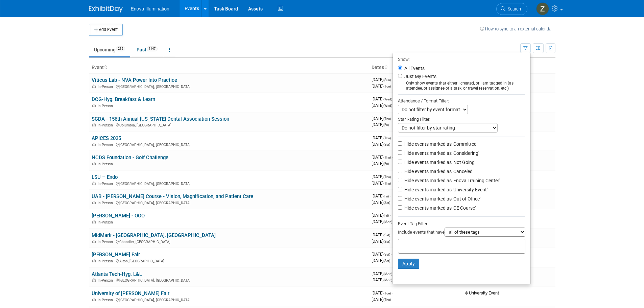  What do you see at coordinates (439, 163) in the screenshot?
I see `label: Hide events marked as 'Not Going'` at bounding box center [439, 163].